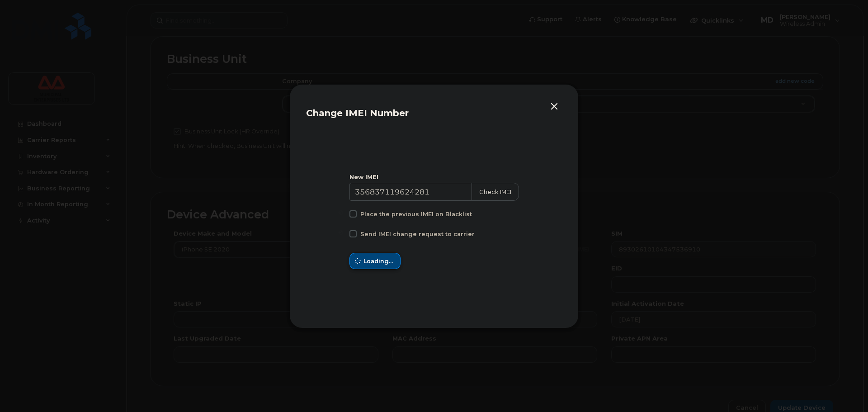  Describe the element at coordinates (341, 233) in the screenshot. I see `input: Send IMEI change request to carrier` at that location.